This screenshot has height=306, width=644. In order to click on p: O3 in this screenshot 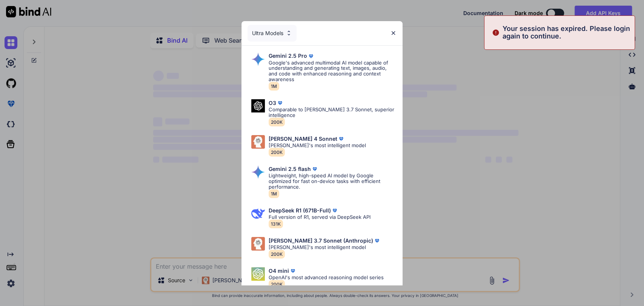, I will do `click(272, 103)`.